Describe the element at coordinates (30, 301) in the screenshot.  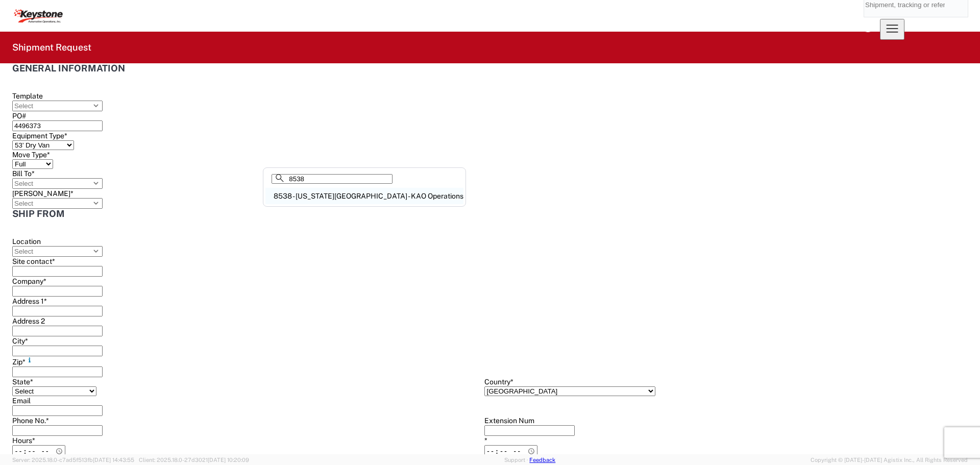
I see `label: Address 1` at that location.